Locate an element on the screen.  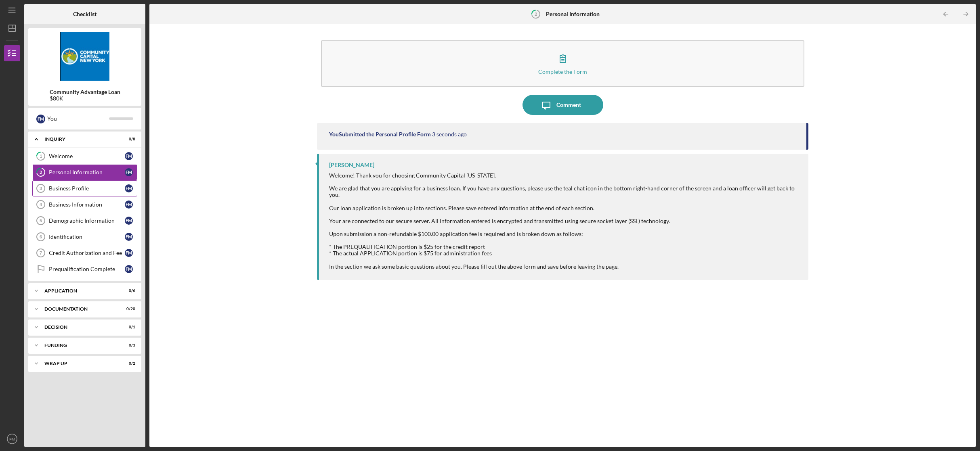
div: Personal Information is located at coordinates (87, 172).